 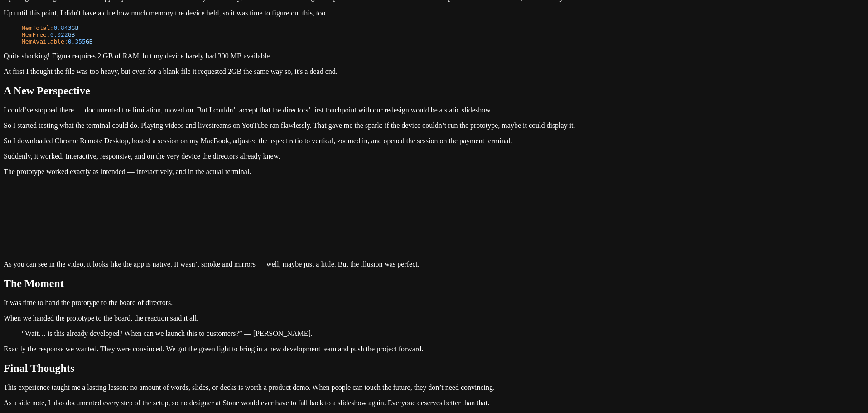 I want to click on p: As you can see in the video, it looks like the app is native. It wasn’t smoke and mirrors — well,..., so click(x=434, y=264).